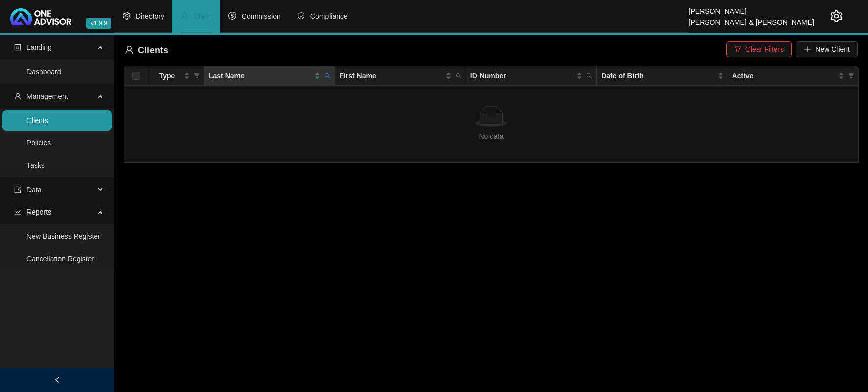  Describe the element at coordinates (233, 16) in the screenshot. I see `span: dollar` at that location.